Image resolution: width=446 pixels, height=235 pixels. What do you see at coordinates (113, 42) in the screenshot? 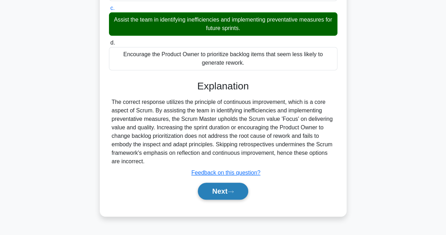
I see `span: d.` at bounding box center [113, 42].